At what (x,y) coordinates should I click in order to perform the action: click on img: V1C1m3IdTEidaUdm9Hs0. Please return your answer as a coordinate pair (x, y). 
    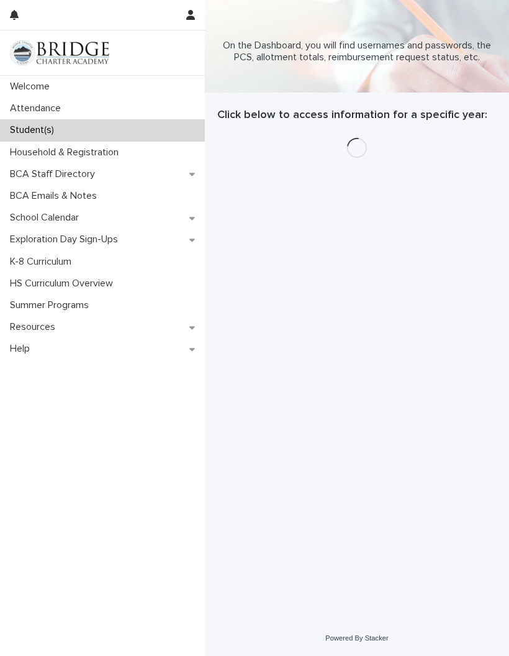
    Looking at the image, I should click on (60, 53).